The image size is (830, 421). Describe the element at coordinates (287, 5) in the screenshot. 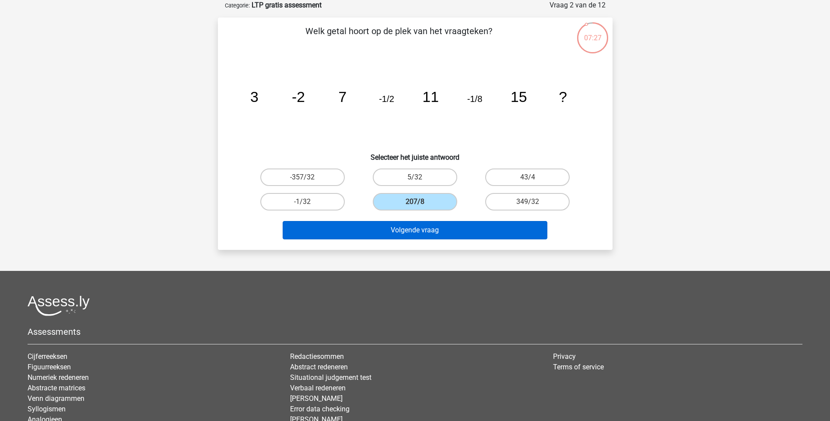

I see `strong: LTP gratis assessment` at that location.